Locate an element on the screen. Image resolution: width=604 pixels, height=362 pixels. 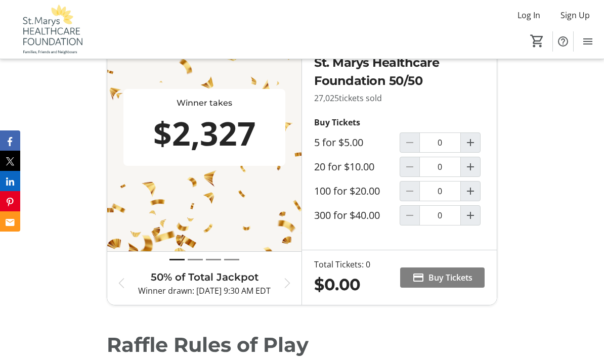
p: 27,025 tickets sold is located at coordinates (399, 98).